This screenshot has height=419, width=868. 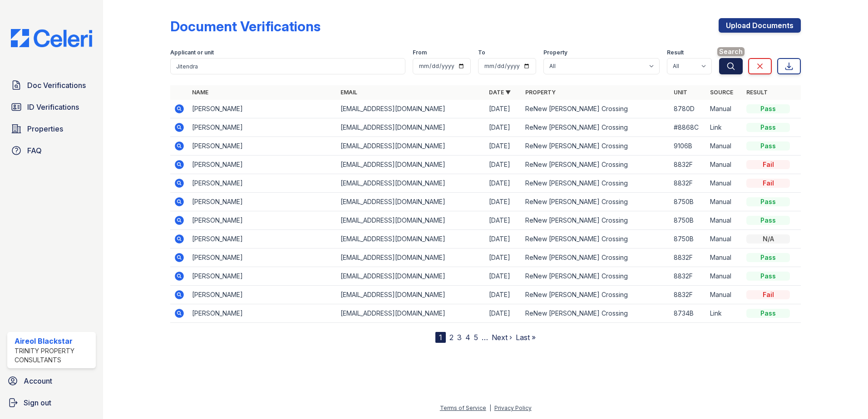 What do you see at coordinates (51, 38) in the screenshot?
I see `img: CE_Logo_Blue-a8612792a0a2168367f1c8372b55b34899dd931a85d93a1a3d3e32e68fde9ad4.png` at bounding box center [51, 38].